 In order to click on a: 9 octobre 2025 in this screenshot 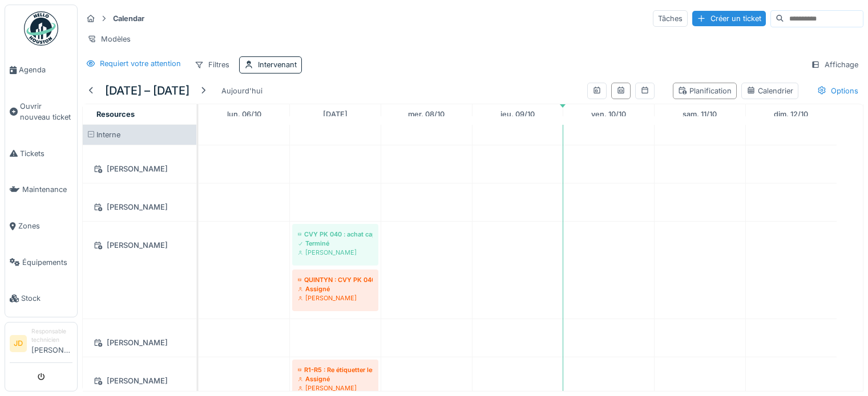, I will do `click(517, 114)`.